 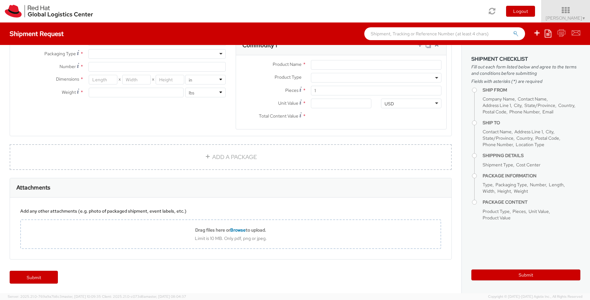 I want to click on span: Fill out each form listed below and agree to the terms and conditions before submitting, so click(x=526, y=70).